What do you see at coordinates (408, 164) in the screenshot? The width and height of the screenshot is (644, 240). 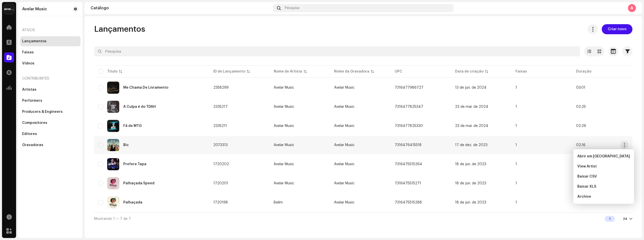 I see `span: 7316475515264` at bounding box center [408, 164].